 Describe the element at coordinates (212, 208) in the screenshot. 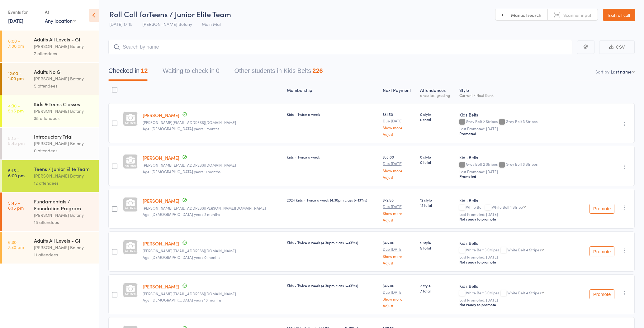

I see `small: tania.r.bevan@gmail.com` at that location.